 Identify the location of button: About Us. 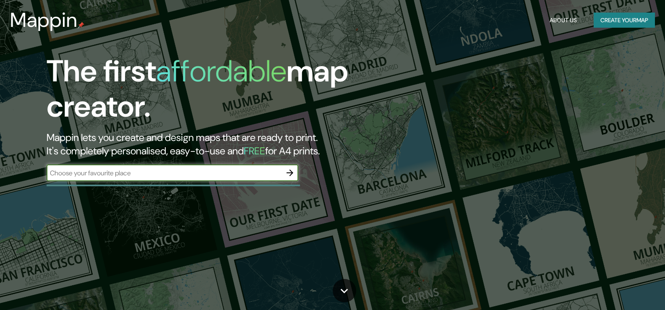
(563, 20).